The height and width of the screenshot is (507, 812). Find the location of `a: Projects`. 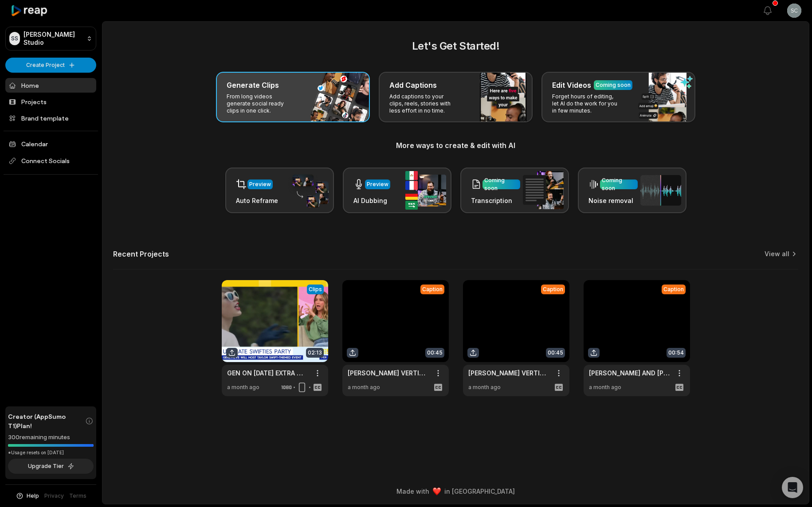

a: Projects is located at coordinates (51, 102).